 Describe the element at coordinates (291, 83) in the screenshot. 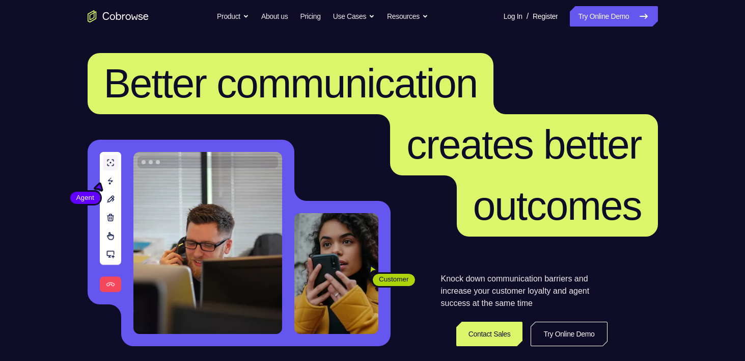

I see `span: Better communication` at that location.